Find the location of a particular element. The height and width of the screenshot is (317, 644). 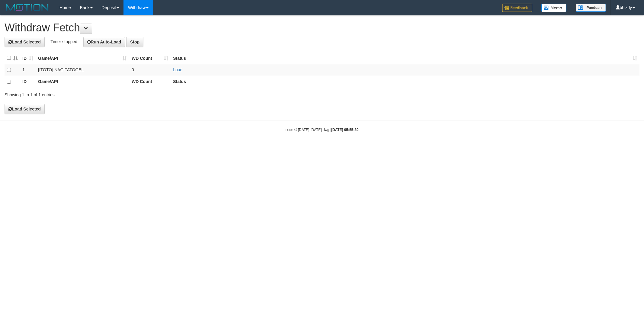

span: Timer stopped is located at coordinates (64, 42).